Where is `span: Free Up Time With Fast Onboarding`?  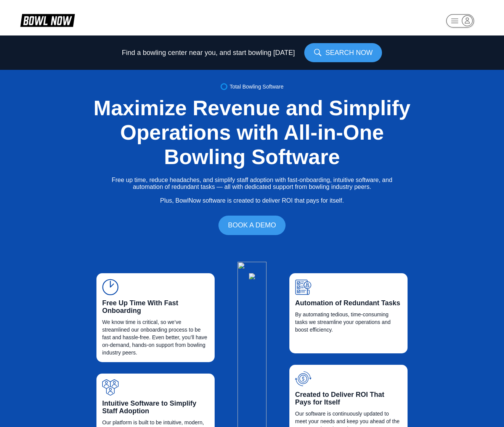 span: Free Up Time With Fast Onboarding is located at coordinates (156, 307).